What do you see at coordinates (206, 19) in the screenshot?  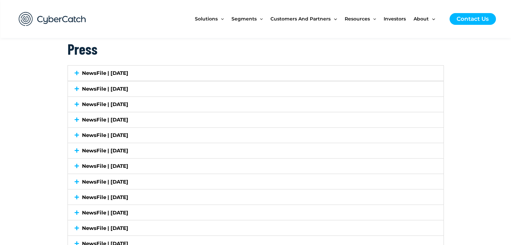 I see `span: Solutions` at bounding box center [206, 19].